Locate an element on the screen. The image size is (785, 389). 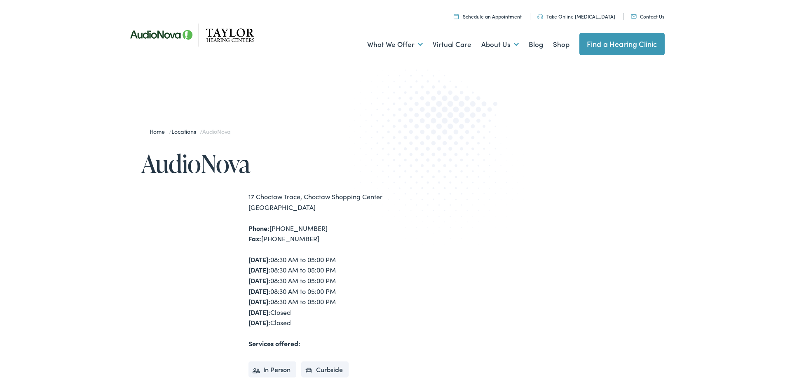
a: Locations is located at coordinates (185, 131).